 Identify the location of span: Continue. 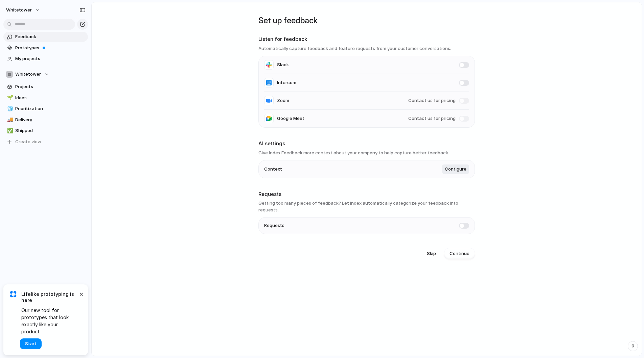
(459, 254).